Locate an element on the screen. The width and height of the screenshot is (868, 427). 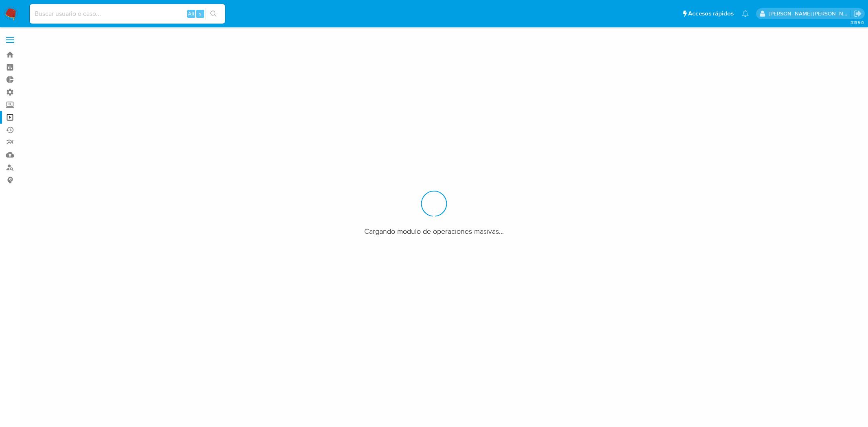
input: Buscar usuario o caso... is located at coordinates (128, 14).